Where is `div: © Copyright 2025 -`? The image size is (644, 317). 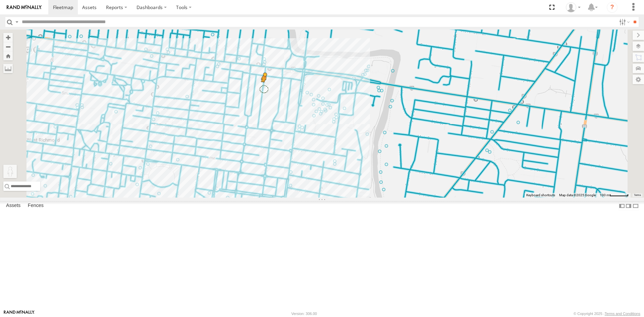
div: © Copyright 2025 - is located at coordinates (607, 314).